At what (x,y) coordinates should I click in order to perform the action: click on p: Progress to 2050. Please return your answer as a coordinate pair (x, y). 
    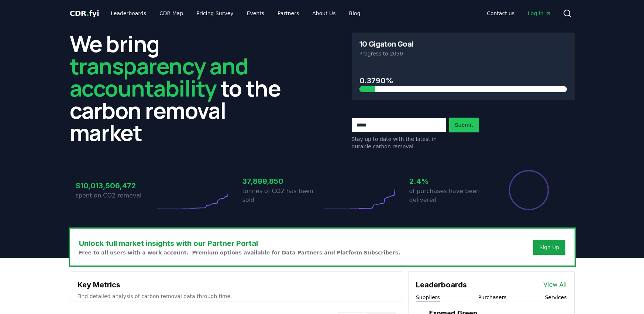
    Looking at the image, I should click on (463, 54).